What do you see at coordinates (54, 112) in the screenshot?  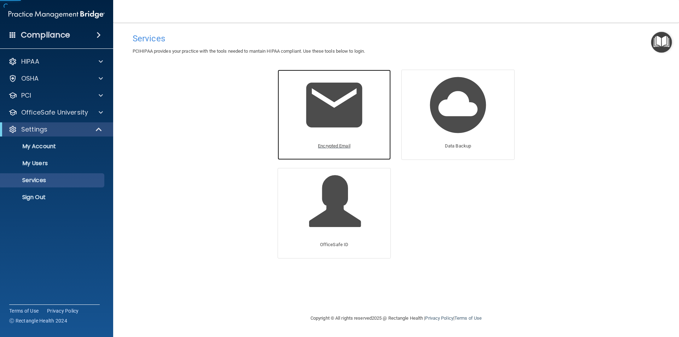 I see `p: OfficeSafe University` at bounding box center [54, 112].